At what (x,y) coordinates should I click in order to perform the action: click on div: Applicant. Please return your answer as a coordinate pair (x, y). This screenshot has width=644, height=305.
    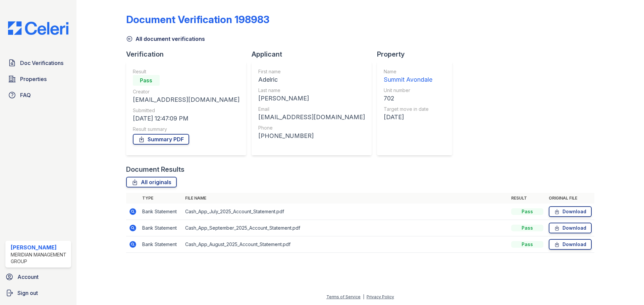
    Looking at the image, I should click on (315, 54).